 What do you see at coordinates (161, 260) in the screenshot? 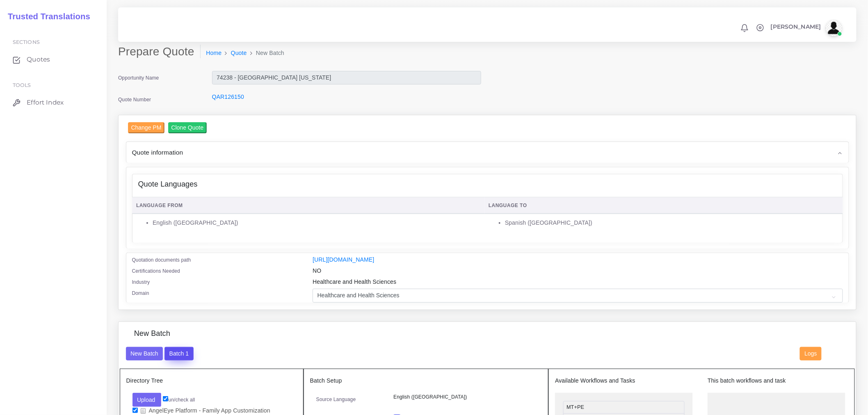
I see `label: Quotation documents path` at bounding box center [161, 260].